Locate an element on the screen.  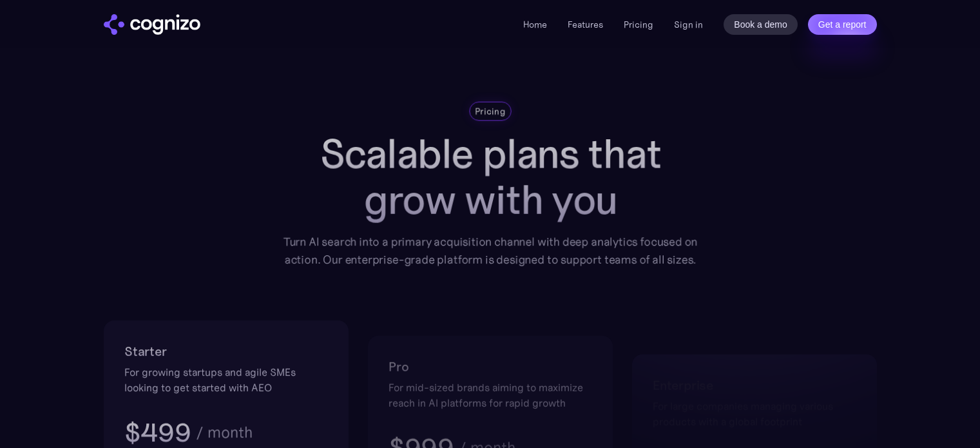
div: For mid-sized brands aiming to maximize reach in AI platforms for rapid growth is located at coordinates (490, 395).